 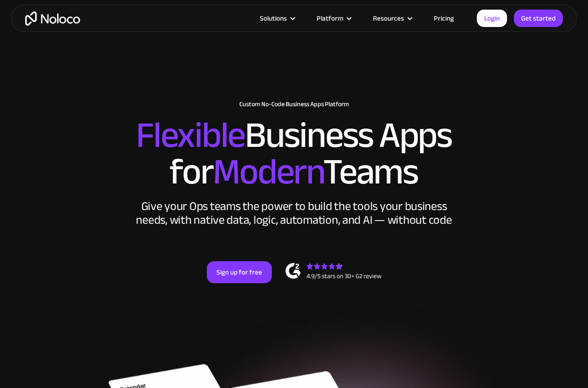 I want to click on a: Get started, so click(x=538, y=18).